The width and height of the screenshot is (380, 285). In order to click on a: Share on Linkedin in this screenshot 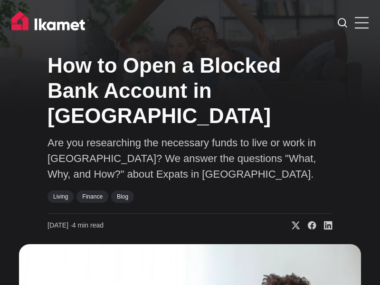, I will do `click(325, 226)`.